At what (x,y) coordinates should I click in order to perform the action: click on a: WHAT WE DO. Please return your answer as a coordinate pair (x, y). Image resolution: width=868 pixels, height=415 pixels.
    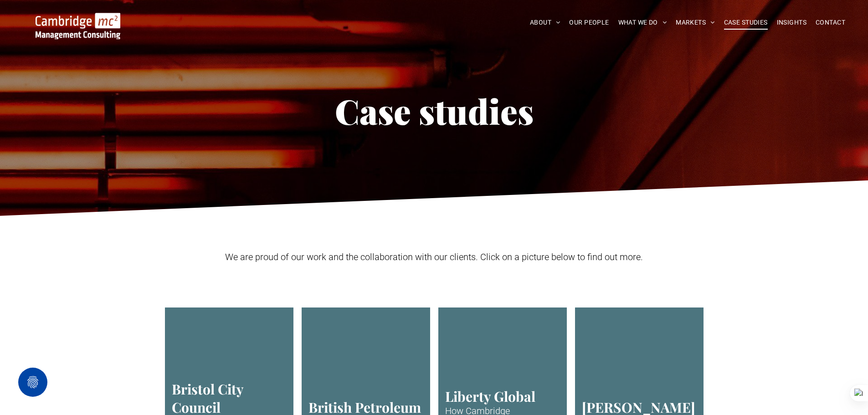
    Looking at the image, I should click on (642, 23).